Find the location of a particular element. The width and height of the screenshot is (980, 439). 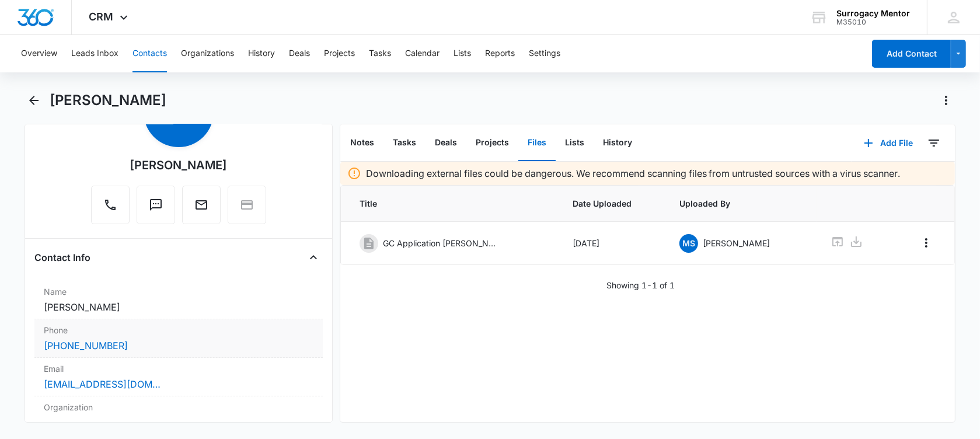

button: Organizations is located at coordinates (207, 54).